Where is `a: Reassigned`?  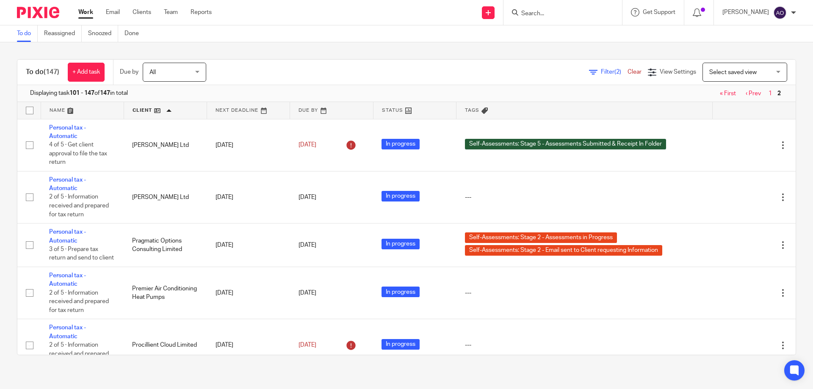 a: Reassigned is located at coordinates (63, 33).